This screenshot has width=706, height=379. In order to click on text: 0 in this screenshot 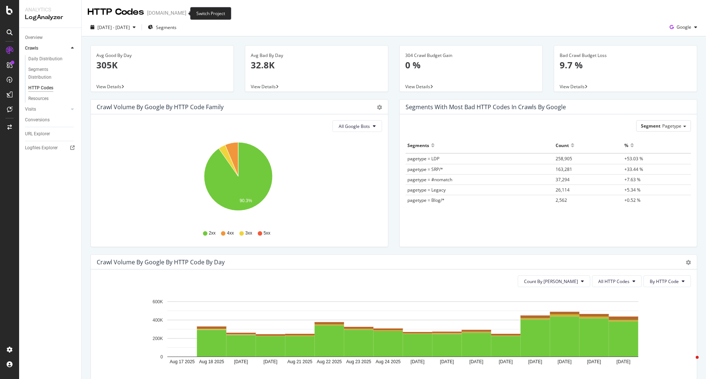, I will do `click(161, 357)`.